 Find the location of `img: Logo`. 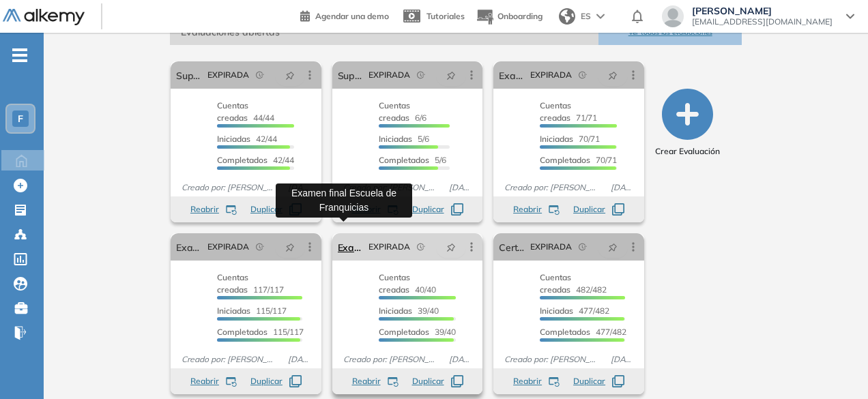

img: Logo is located at coordinates (44, 17).